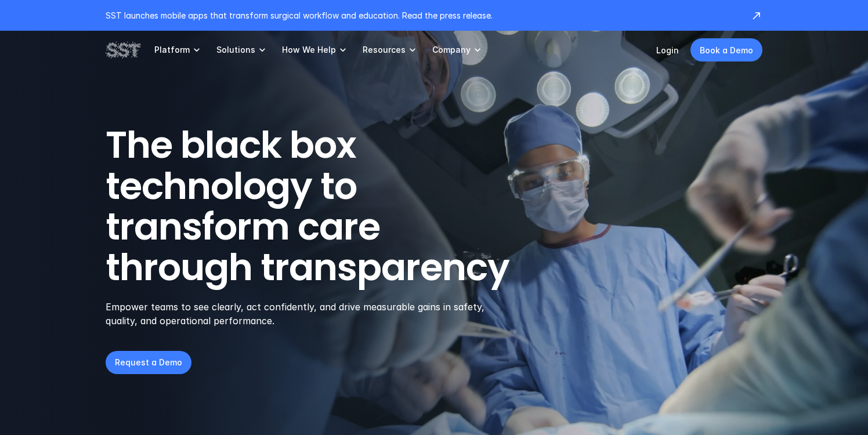  What do you see at coordinates (309, 50) in the screenshot?
I see `p: How We Help` at bounding box center [309, 50].